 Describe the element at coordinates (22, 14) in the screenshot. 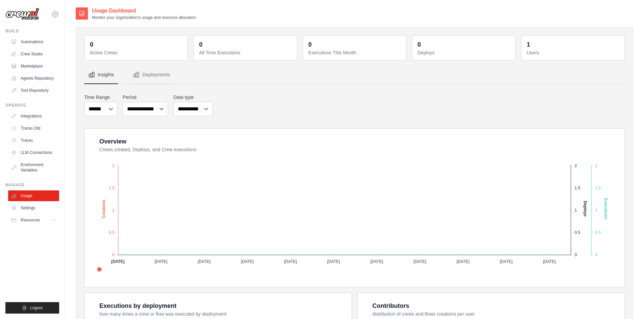

I see `img: Logo` at that location.